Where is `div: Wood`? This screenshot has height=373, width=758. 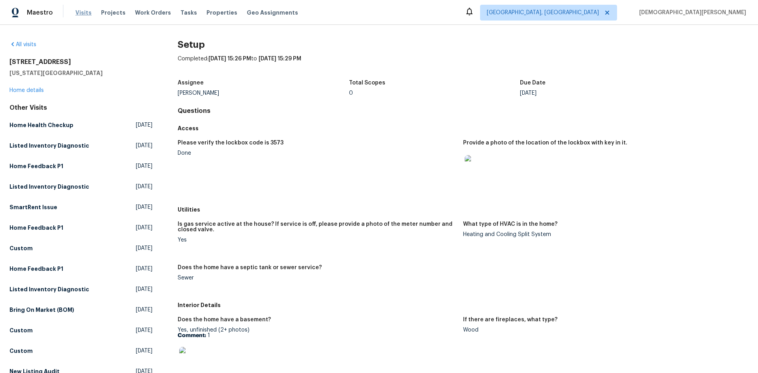 div: Wood is located at coordinates (602, 330).